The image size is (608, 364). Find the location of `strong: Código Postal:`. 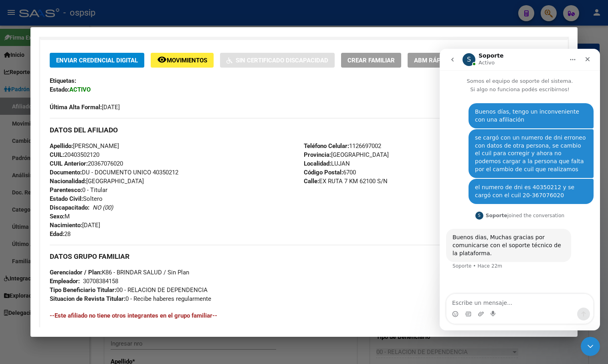

strong: Código Postal: is located at coordinates (324, 173).